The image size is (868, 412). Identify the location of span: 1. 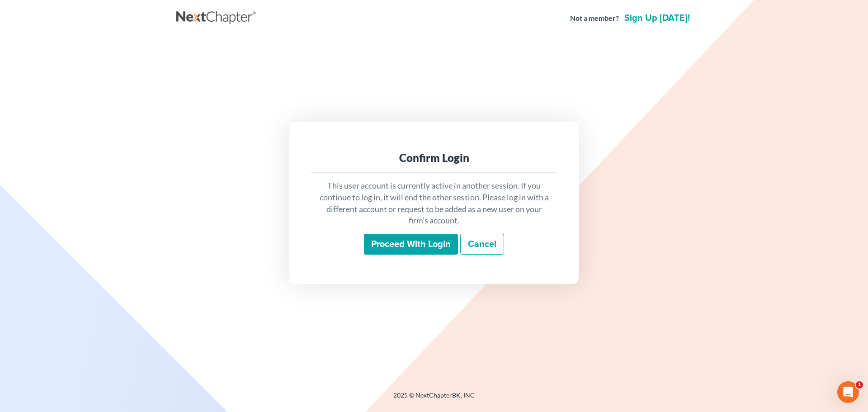
(860, 385).